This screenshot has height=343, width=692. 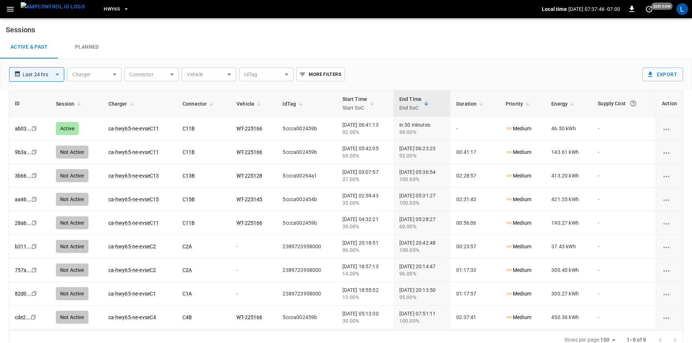 I want to click on p: Local time, so click(x=554, y=9).